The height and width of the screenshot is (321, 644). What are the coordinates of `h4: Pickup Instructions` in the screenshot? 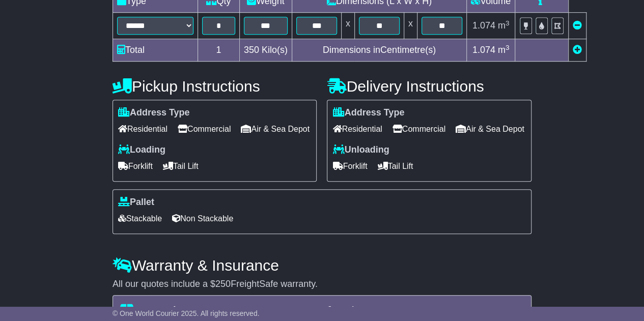 It's located at (215, 86).